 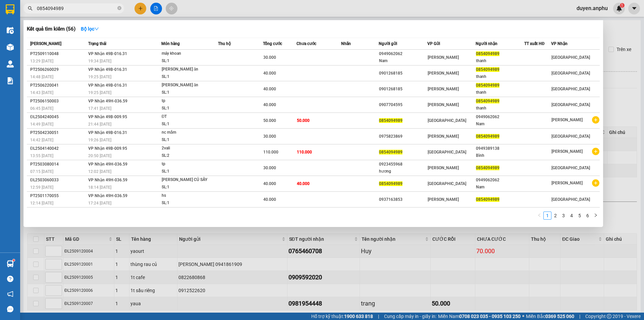 What do you see at coordinates (539, 215) in the screenshot?
I see `span: left` at bounding box center [539, 215].